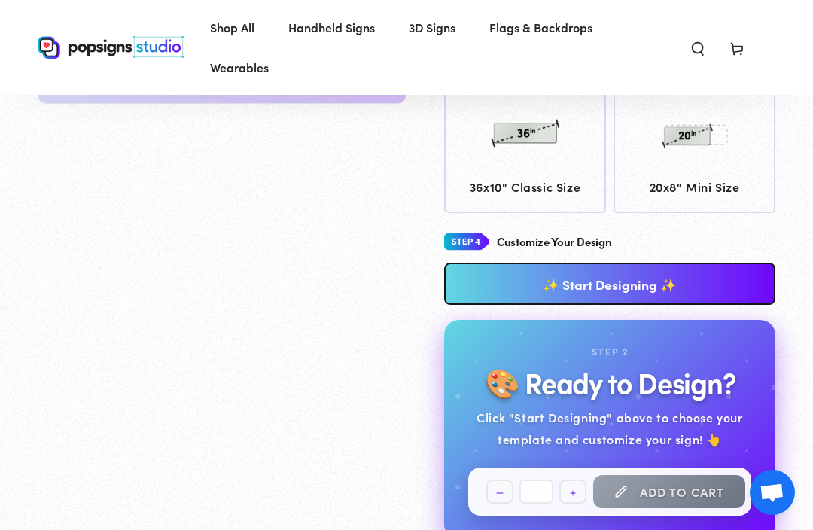 The image size is (813, 530). I want to click on div: Click "Start Designing" above to choose your template and customize your sign! 👆, so click(610, 428).